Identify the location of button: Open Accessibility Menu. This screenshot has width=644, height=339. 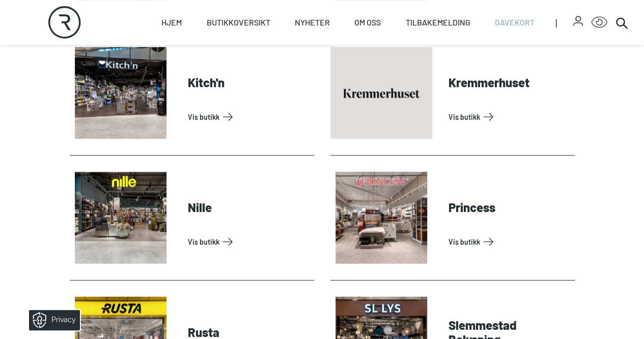
(600, 22).